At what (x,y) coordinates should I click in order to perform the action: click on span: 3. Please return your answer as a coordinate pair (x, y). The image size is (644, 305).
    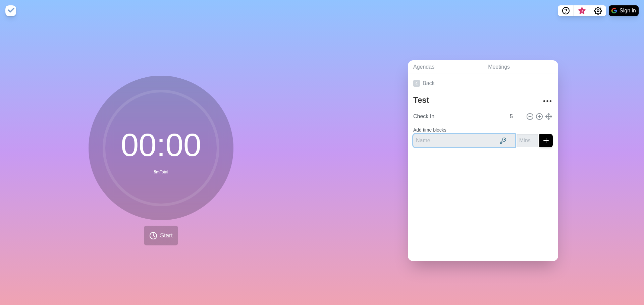
    Looking at the image, I should click on (582, 11).